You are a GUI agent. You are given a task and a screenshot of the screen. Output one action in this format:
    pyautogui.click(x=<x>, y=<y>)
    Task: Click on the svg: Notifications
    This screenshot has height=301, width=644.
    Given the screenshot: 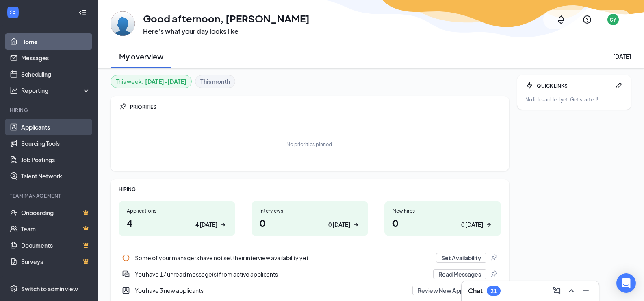 What is the action you would take?
    pyautogui.click(x=562, y=20)
    